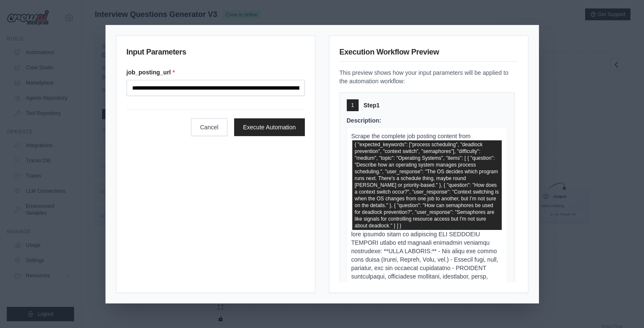 This screenshot has width=644, height=328. I want to click on h3: Input Parameters, so click(215, 54).